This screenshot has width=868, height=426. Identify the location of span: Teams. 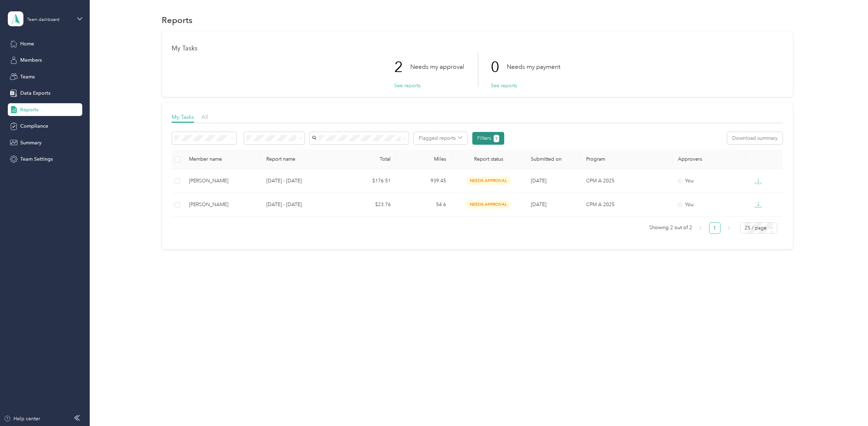
(27, 76).